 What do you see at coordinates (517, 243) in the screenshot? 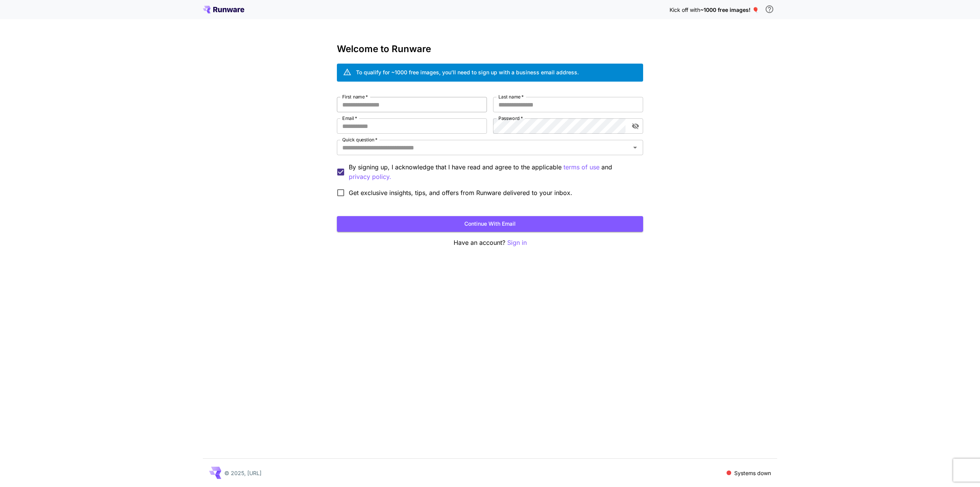
I see `button: Sign in` at bounding box center [517, 243].